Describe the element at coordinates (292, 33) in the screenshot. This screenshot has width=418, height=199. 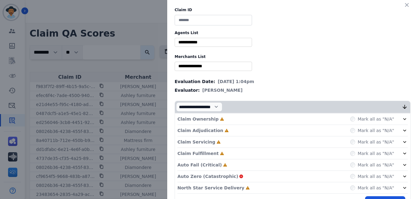
I see `label: Agents List` at that location.